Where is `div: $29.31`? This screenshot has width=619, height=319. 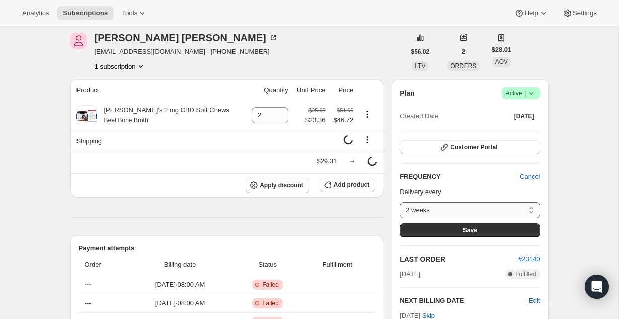
div: $29.31 is located at coordinates (327, 161).